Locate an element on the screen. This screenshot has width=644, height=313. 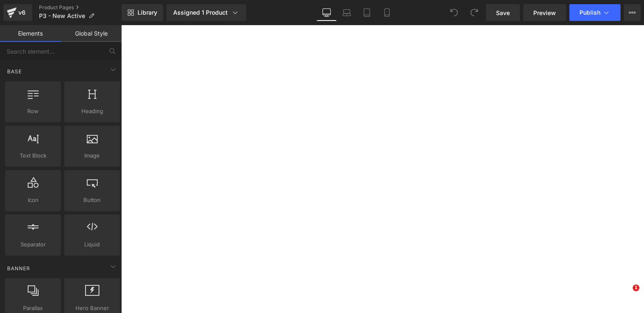
span: P3 - New Active is located at coordinates (62, 16).